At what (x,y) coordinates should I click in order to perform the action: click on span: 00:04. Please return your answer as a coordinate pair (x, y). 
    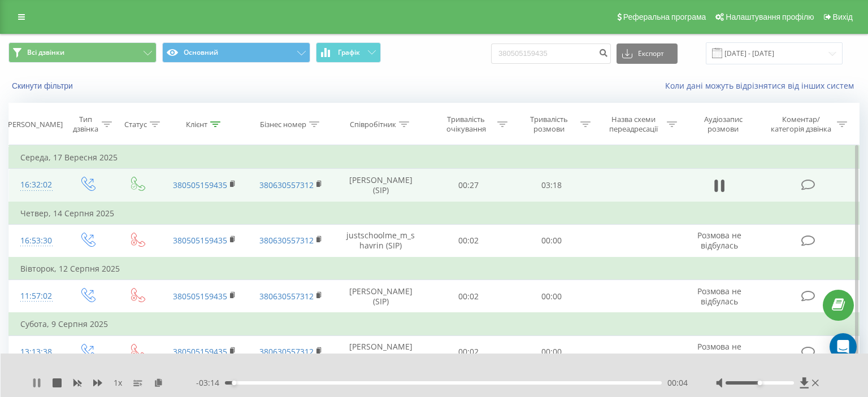
    Looking at the image, I should click on (677, 383).